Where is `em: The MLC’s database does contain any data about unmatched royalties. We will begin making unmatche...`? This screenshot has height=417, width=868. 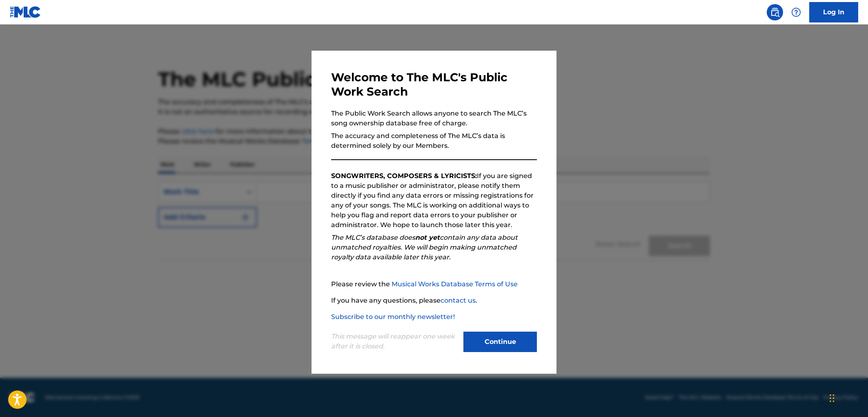 em: The MLC’s database does contain any data about unmatched royalties. We will begin making unmatche... is located at coordinates (424, 247).